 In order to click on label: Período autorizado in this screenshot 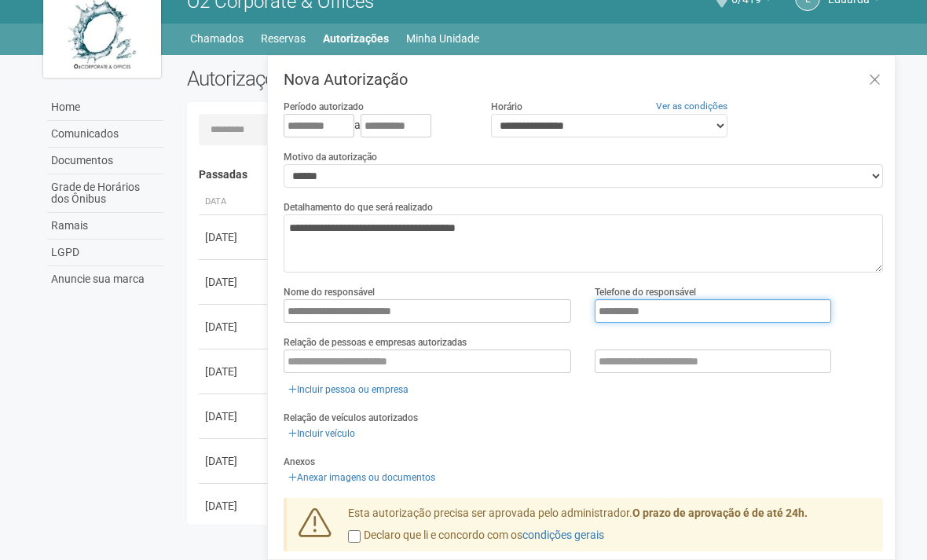, I will do `click(323, 107)`.